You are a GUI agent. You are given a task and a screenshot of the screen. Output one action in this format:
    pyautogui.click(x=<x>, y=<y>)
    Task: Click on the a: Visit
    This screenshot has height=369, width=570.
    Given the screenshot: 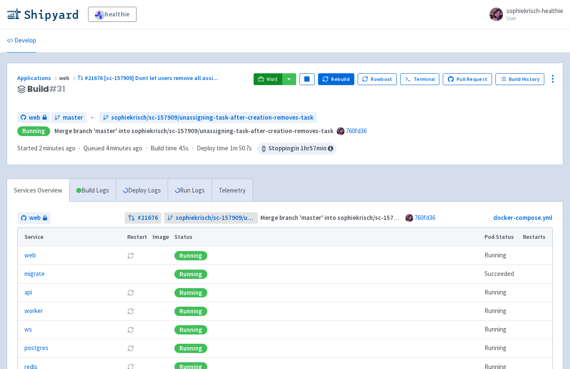 What is the action you would take?
    pyautogui.click(x=268, y=79)
    